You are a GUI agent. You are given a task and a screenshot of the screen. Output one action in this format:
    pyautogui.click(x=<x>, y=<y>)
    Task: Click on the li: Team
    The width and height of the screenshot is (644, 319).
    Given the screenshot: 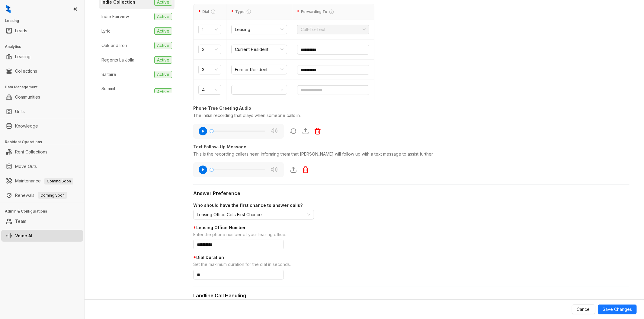 What is the action you would take?
    pyautogui.click(x=41, y=221)
    